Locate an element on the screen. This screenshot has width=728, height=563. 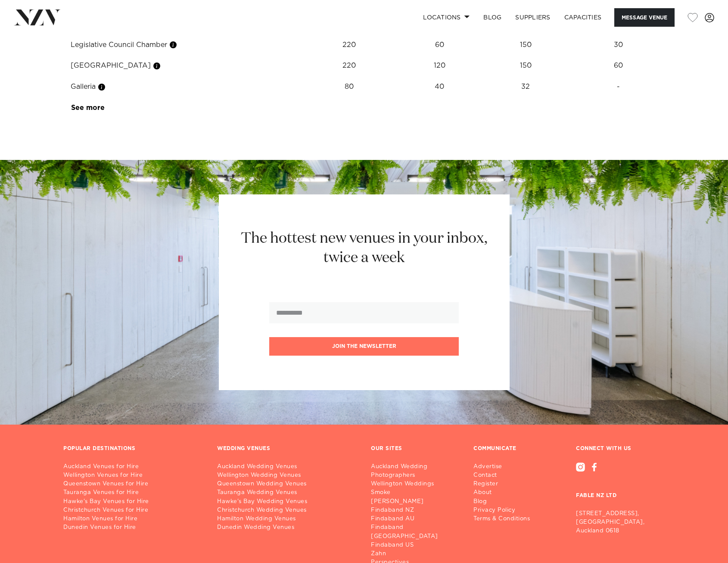
a: Queenstown Venues for Hire is located at coordinates (133, 484).